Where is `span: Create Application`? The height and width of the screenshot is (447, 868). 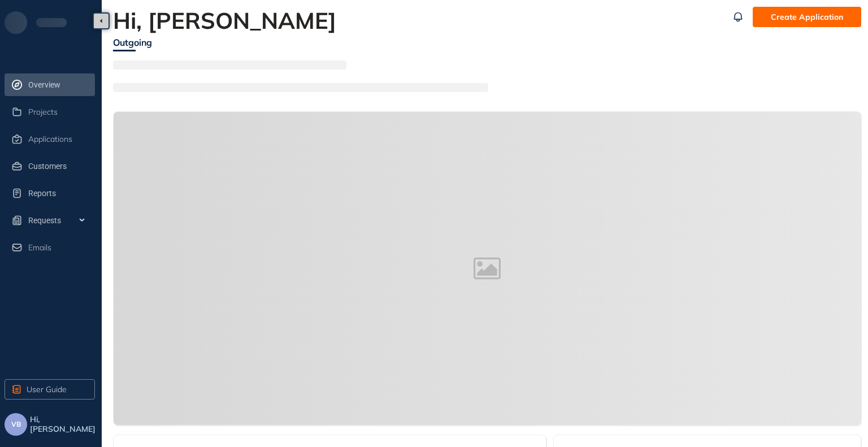 span: Create Application is located at coordinates (807, 17).